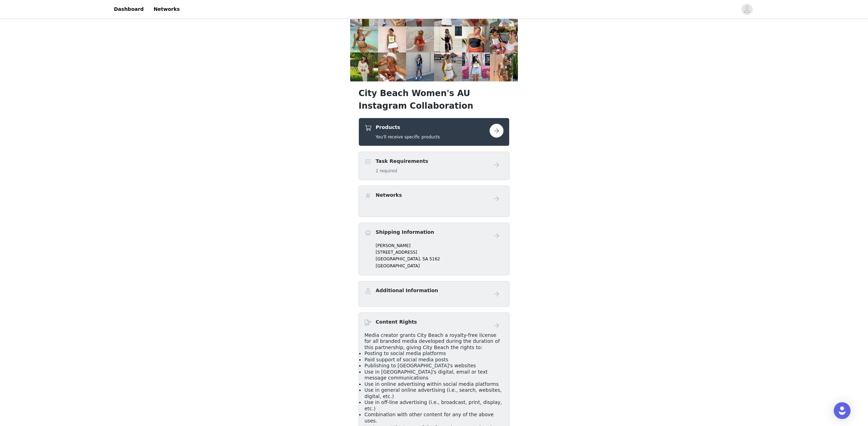 Image resolution: width=868 pixels, height=426 pixels. What do you see at coordinates (406, 291) in the screenshot?
I see `h4: Additional Information` at bounding box center [406, 291].